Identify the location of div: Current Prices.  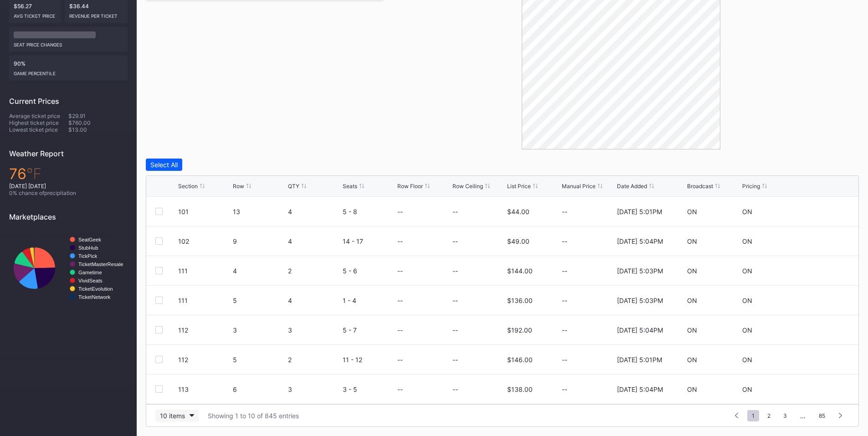
(69, 101).